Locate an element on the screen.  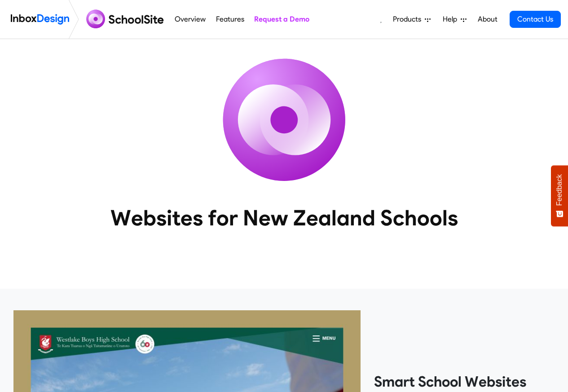
button: Feedback - Show survey is located at coordinates (559, 196).